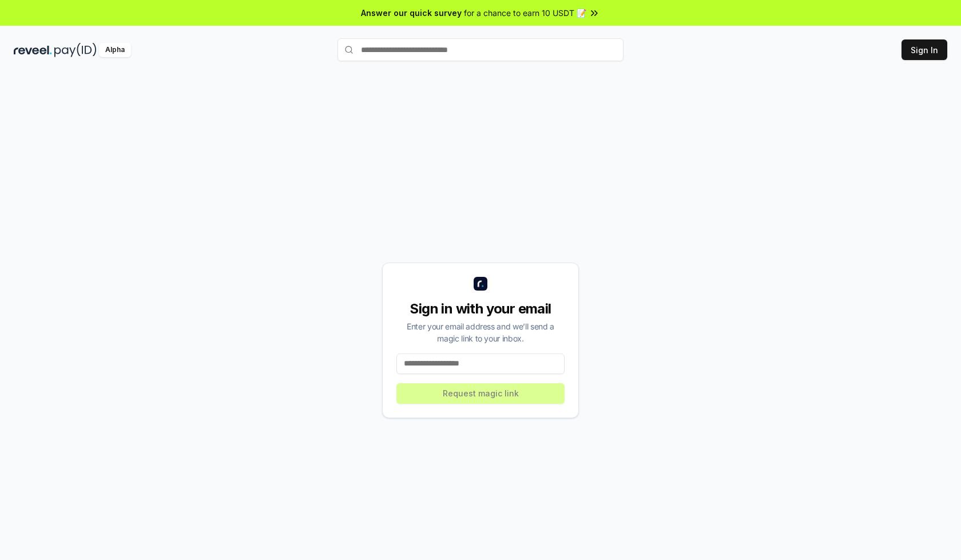 The width and height of the screenshot is (961, 560). Describe the element at coordinates (480, 332) in the screenshot. I see `div: Enter your email address and we’ll send a magic link to your inbox.` at that location.